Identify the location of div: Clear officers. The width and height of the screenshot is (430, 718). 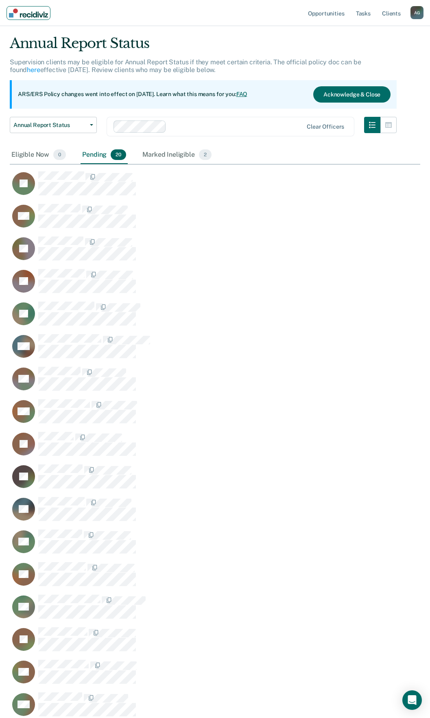
(326, 127).